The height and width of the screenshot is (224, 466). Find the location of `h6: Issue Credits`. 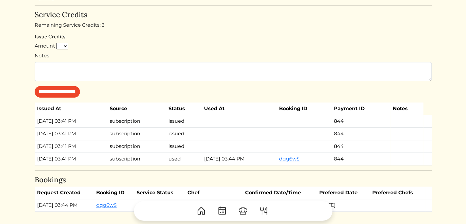

h6: Issue Credits is located at coordinates (233, 36).